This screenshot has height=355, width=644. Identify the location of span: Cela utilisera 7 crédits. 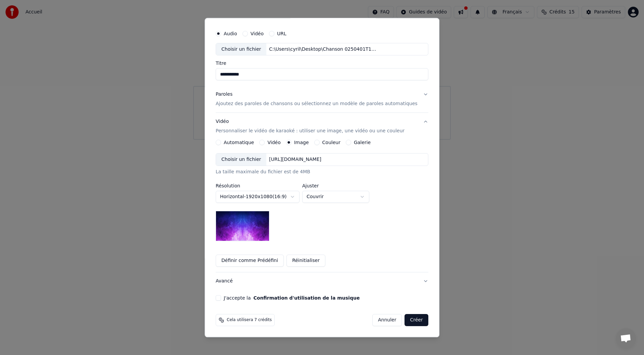
(249, 320).